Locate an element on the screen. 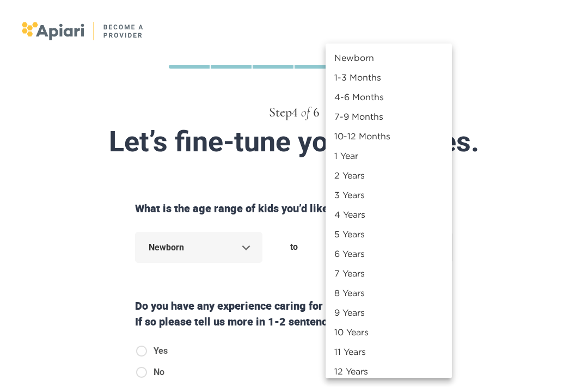 This screenshot has width=588, height=387. li: 1 Year is located at coordinates (389, 156).